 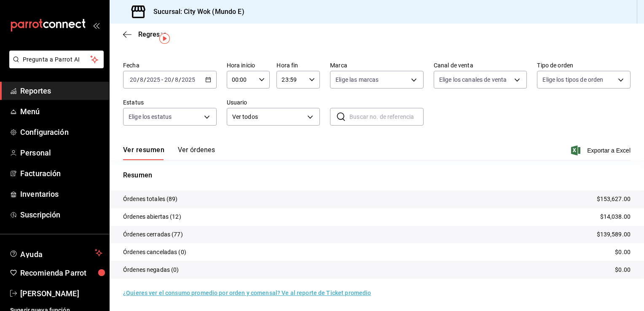 I want to click on button: Pregunta a Parrot AI, so click(x=57, y=60).